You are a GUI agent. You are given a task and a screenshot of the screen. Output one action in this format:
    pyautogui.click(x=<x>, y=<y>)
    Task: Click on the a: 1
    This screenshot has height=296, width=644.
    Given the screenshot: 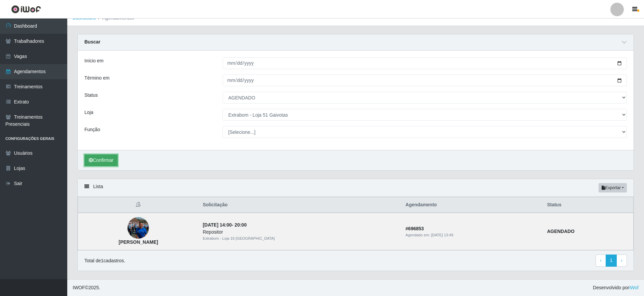 What is the action you would take?
    pyautogui.click(x=611, y=260)
    